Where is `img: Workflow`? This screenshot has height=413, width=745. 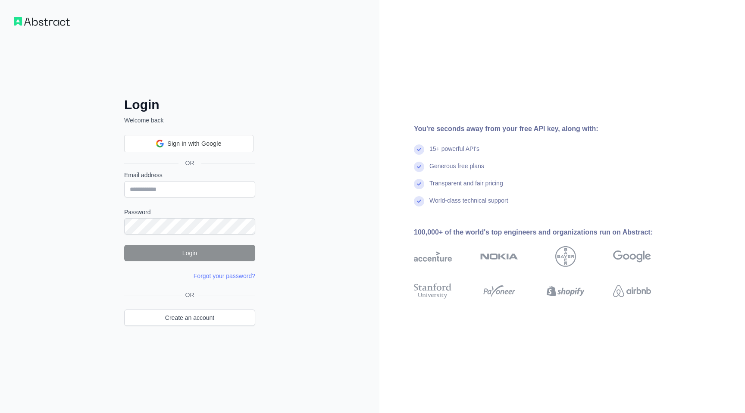
img: Workflow is located at coordinates (42, 22).